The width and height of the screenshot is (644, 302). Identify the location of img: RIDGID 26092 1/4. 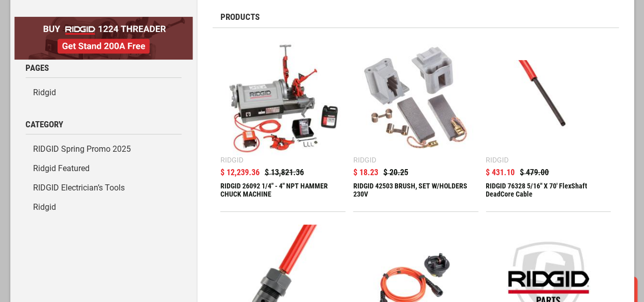
(283, 98).